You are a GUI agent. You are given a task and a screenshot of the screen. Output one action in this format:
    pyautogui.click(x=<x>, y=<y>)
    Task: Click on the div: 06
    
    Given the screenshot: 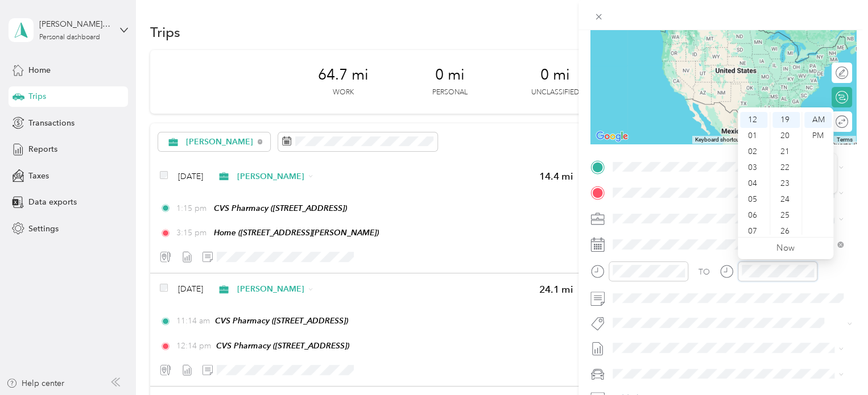 What is the action you would take?
    pyautogui.click(x=754, y=215)
    